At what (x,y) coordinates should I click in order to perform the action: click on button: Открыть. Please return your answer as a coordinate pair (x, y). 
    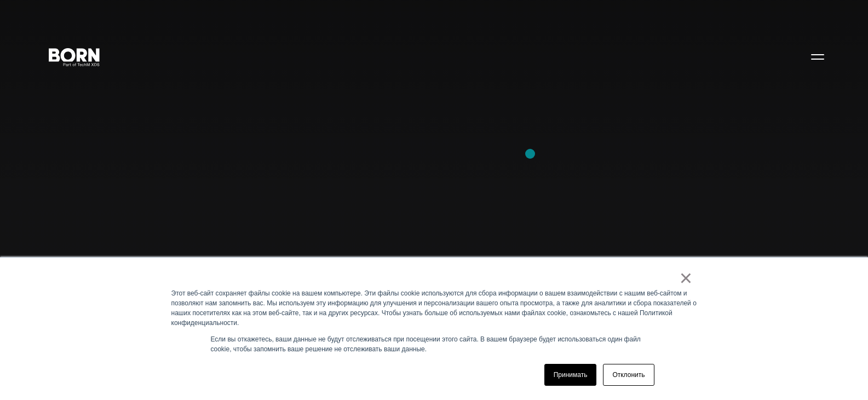
    Looking at the image, I should click on (817, 57).